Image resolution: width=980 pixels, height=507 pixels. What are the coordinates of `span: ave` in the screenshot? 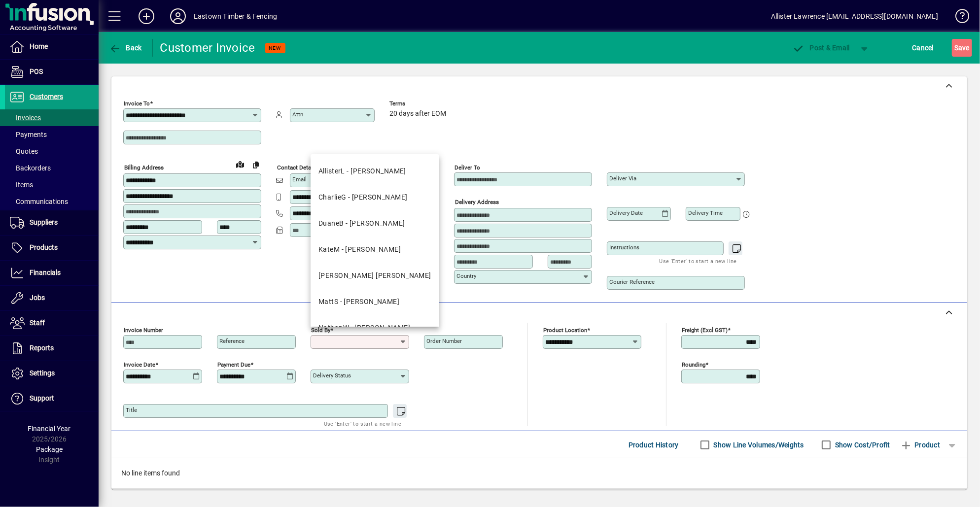 It's located at (962, 48).